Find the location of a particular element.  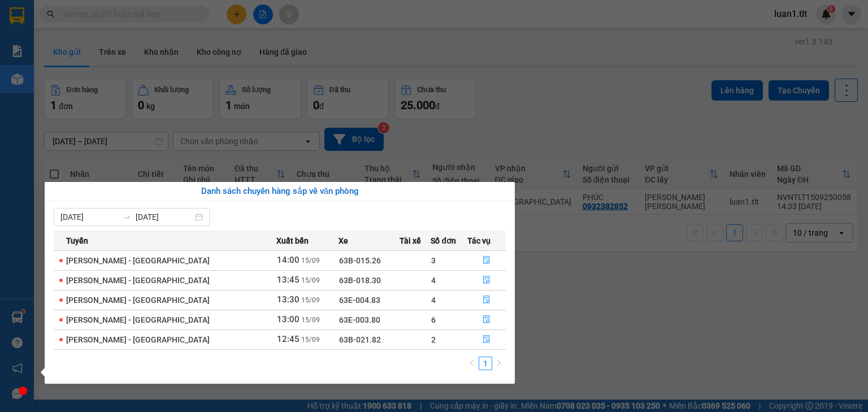

span: swap-right is located at coordinates (127, 218).